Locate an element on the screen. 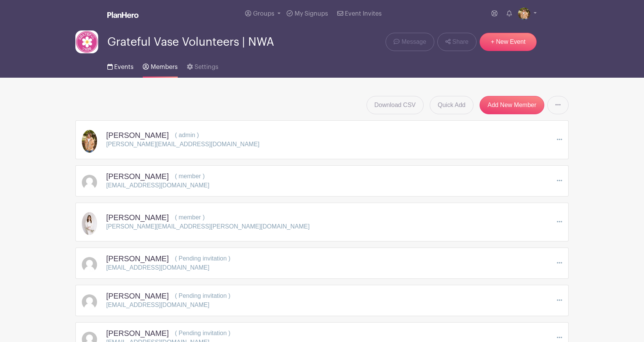  img: logo_white-6c42ec7e38ccf1d336a20a19083b03d10ae64f83f12c07503d8b9e83406b4c7d.svg is located at coordinates (123, 15).